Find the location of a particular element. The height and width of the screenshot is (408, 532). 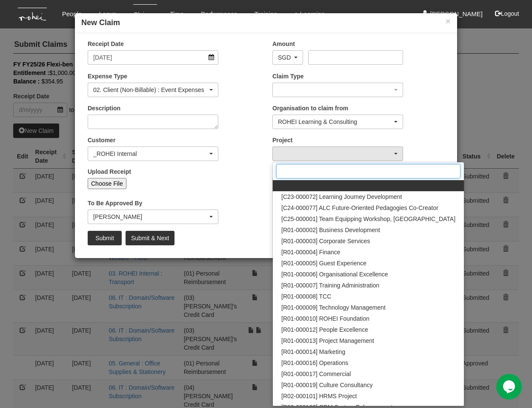

input: Search is located at coordinates (368, 171).